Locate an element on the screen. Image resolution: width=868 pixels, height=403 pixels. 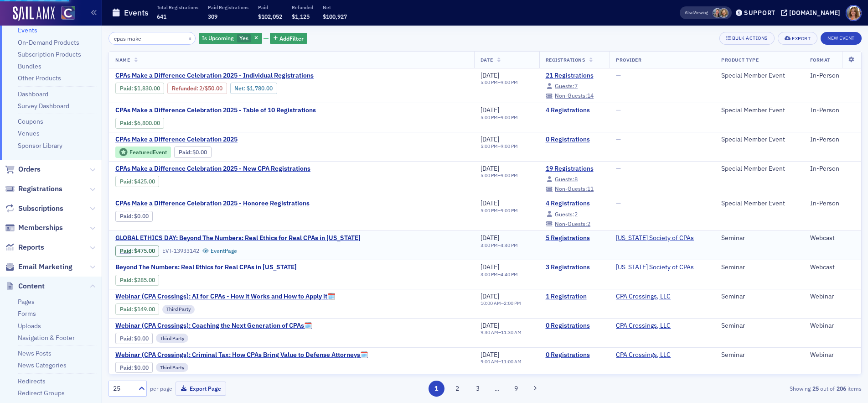
button: Export is located at coordinates (798, 38).